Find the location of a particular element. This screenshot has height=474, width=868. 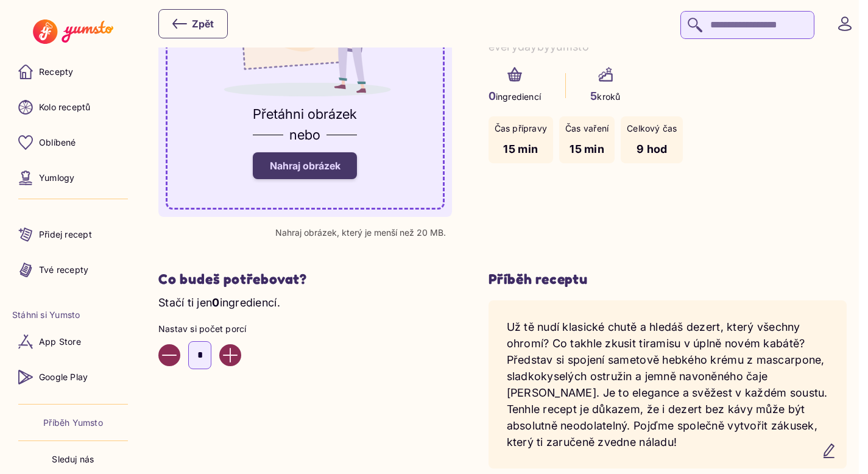

p: Celkový čas is located at coordinates (652, 128).